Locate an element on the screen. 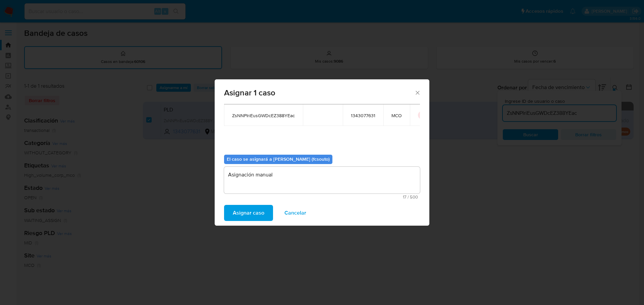 Image resolution: width=644 pixels, height=305 pixels. span: ZsNNPIriEusGWDcEZ388YEac is located at coordinates (263, 115).